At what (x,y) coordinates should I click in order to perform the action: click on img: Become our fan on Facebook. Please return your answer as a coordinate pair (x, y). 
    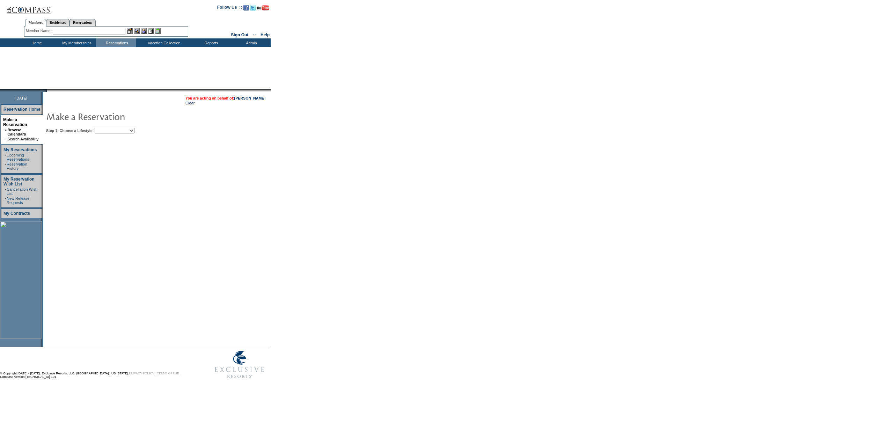
    Looking at the image, I should click on (246, 8).